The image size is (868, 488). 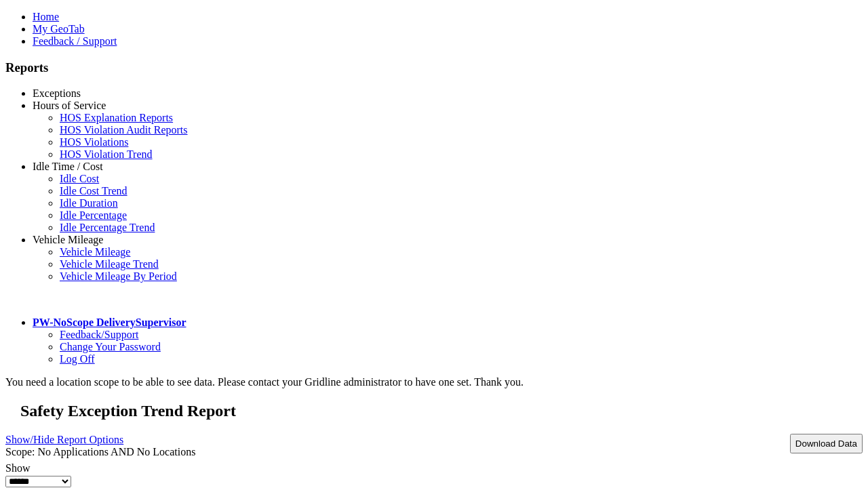 I want to click on a: Feedback / Support, so click(x=75, y=40).